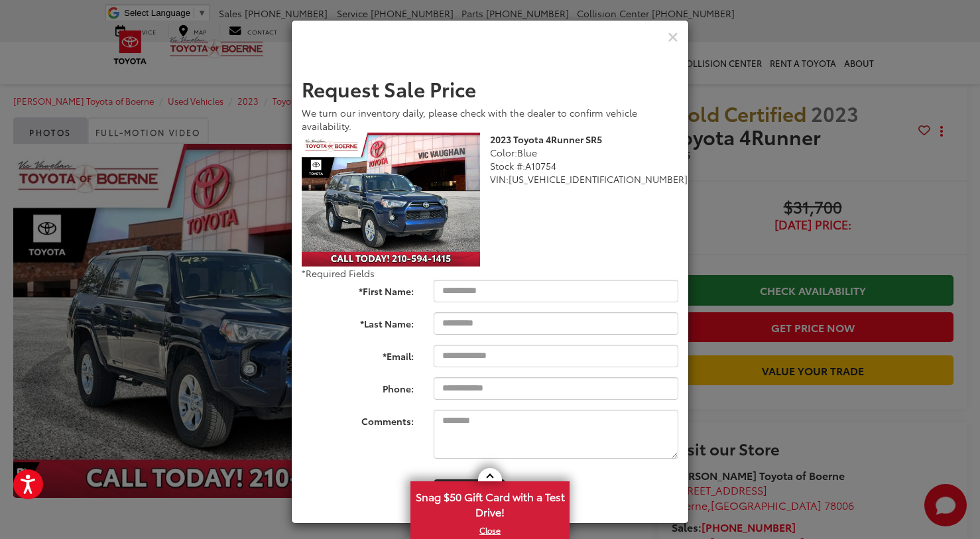 The height and width of the screenshot is (539, 980). Describe the element at coordinates (357, 418) in the screenshot. I see `label: Comments:` at that location.